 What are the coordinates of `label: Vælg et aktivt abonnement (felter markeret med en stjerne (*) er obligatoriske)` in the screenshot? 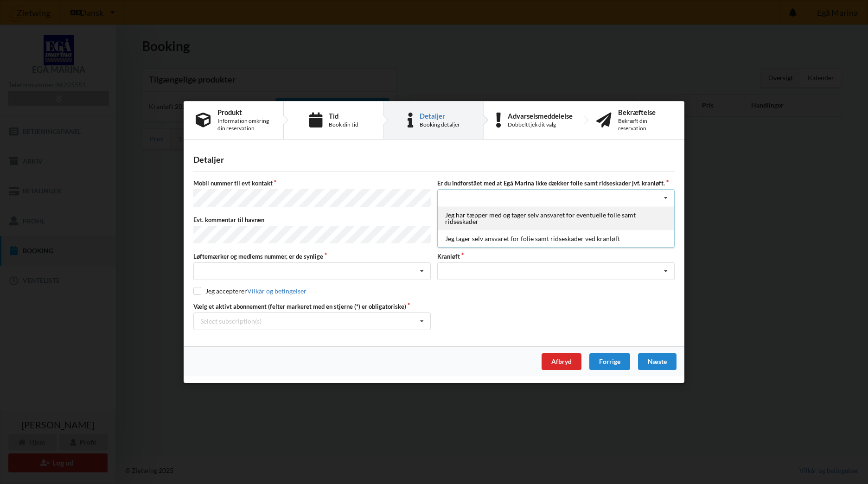 It's located at (312, 306).